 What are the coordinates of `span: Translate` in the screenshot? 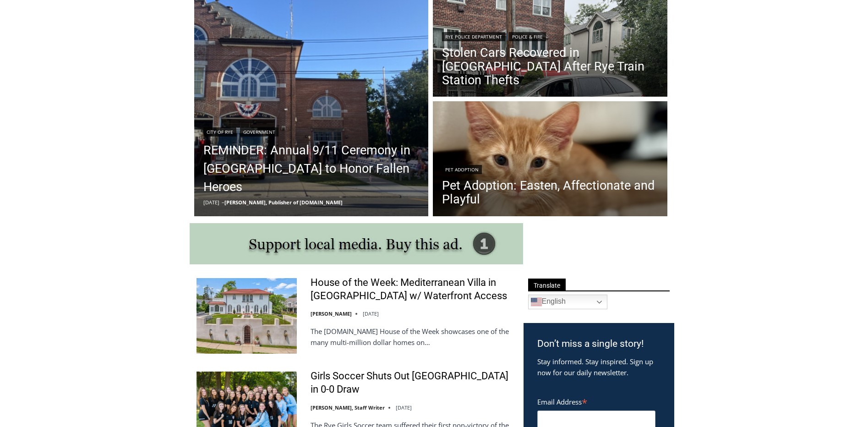 It's located at (547, 284).